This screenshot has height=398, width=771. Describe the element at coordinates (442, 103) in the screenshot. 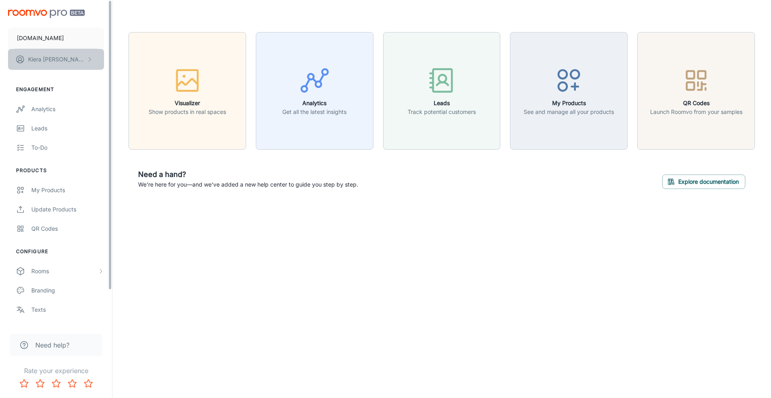

I see `h6: Leads` at that location.